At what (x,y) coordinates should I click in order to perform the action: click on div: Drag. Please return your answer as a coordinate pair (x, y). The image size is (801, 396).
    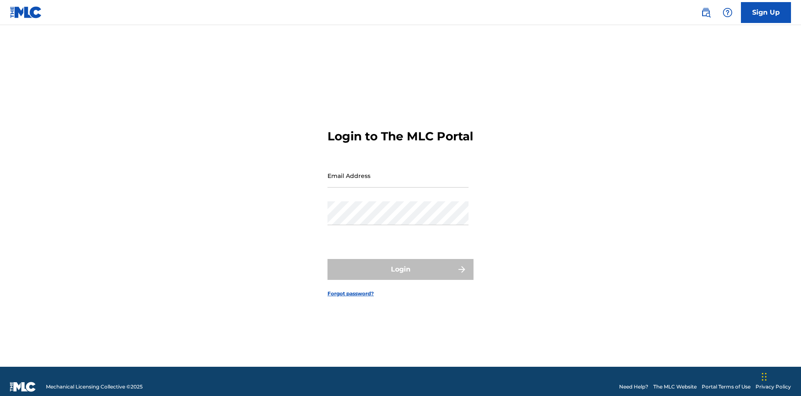
    Looking at the image, I should click on (764, 376).